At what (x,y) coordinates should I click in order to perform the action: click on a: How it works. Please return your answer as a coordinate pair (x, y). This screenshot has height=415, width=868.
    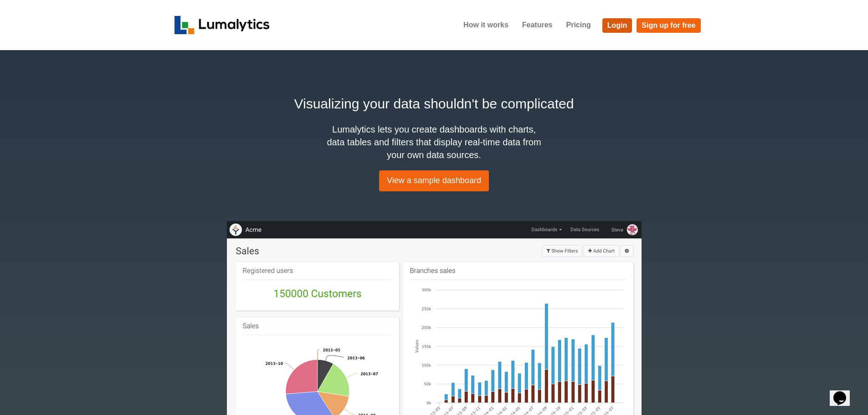
    Looking at the image, I should click on (486, 25).